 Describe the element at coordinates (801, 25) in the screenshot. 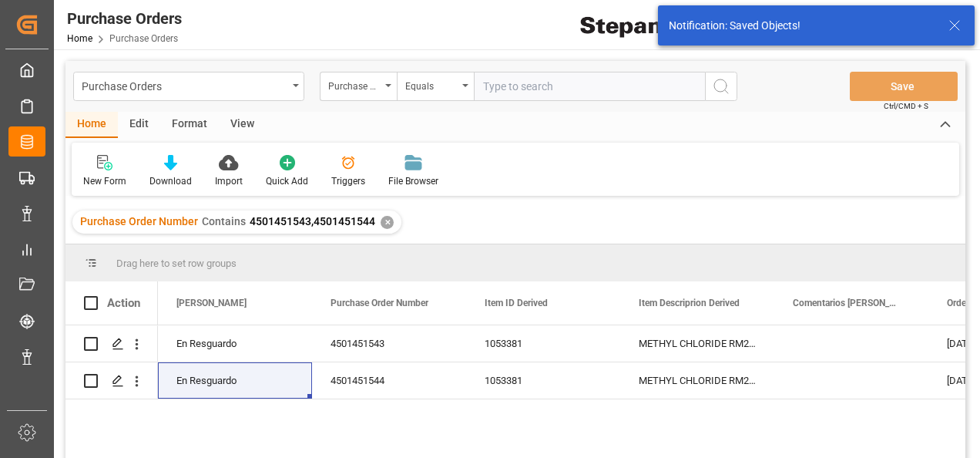

I see `div: Notification: Saved Objects!` at that location.